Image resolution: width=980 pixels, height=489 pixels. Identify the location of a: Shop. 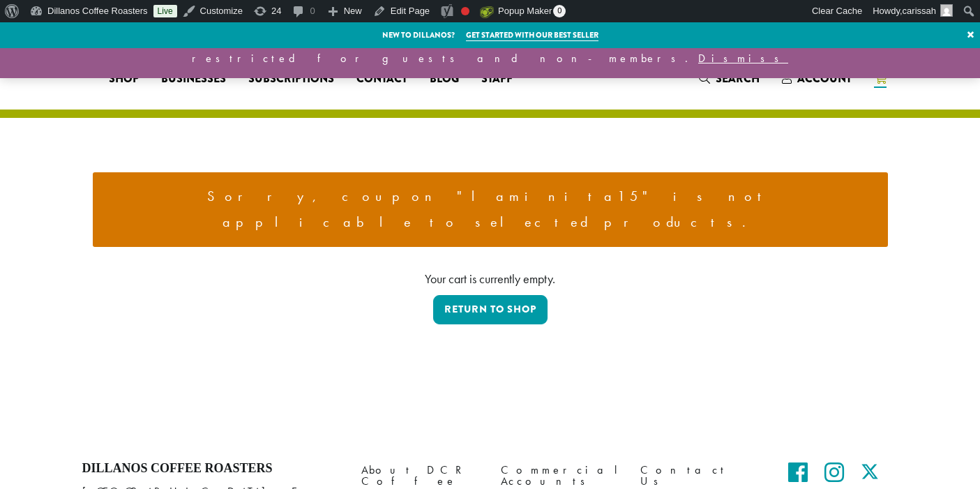
(124, 78).